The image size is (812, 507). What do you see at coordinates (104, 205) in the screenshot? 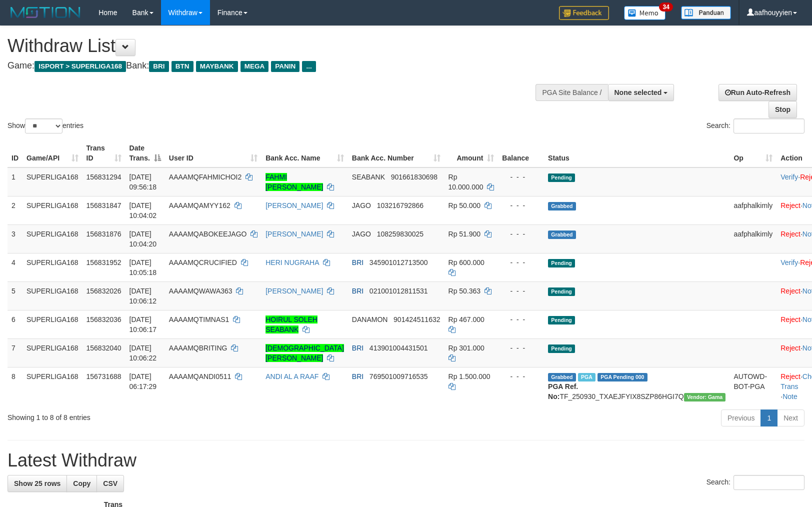
I see `span: 156831847` at bounding box center [104, 205].